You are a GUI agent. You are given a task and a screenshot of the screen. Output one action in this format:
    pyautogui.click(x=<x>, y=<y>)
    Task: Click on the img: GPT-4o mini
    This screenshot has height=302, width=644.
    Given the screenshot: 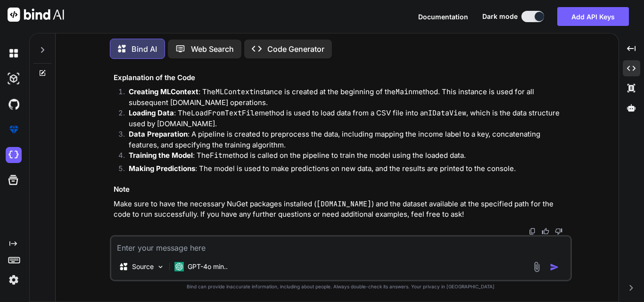 What is the action you would take?
    pyautogui.click(x=179, y=267)
    